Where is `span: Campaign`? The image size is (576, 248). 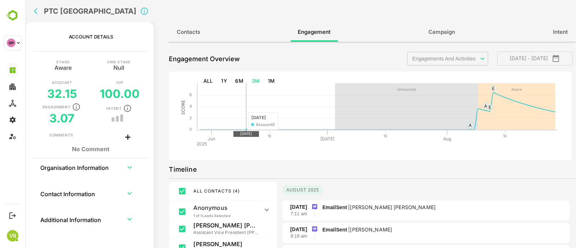 span: Campaign is located at coordinates (416, 32).